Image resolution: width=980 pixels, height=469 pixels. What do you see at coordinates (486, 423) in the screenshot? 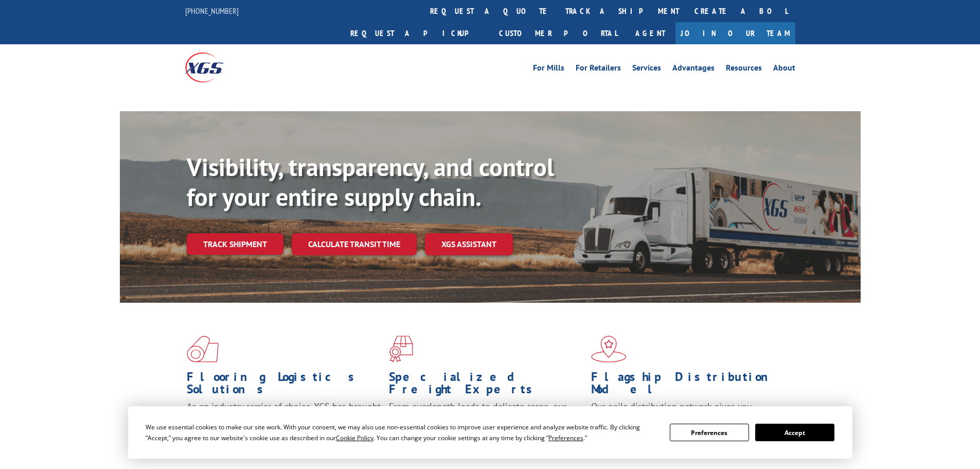
I see `p: From overlength loads to delicate cargo, our experienced staff knows the best way to move your fr...` at bounding box center [486, 423].